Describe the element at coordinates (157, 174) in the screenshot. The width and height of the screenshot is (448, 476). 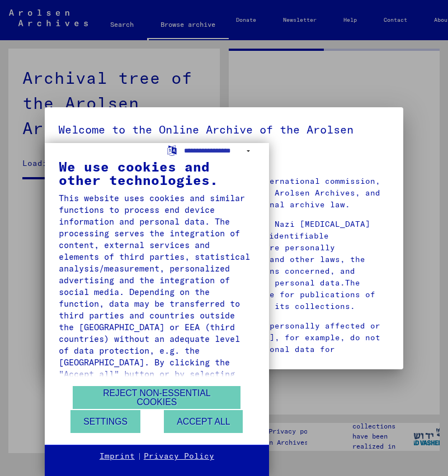
I see `div: We use cookies and other technologies.` at that location.